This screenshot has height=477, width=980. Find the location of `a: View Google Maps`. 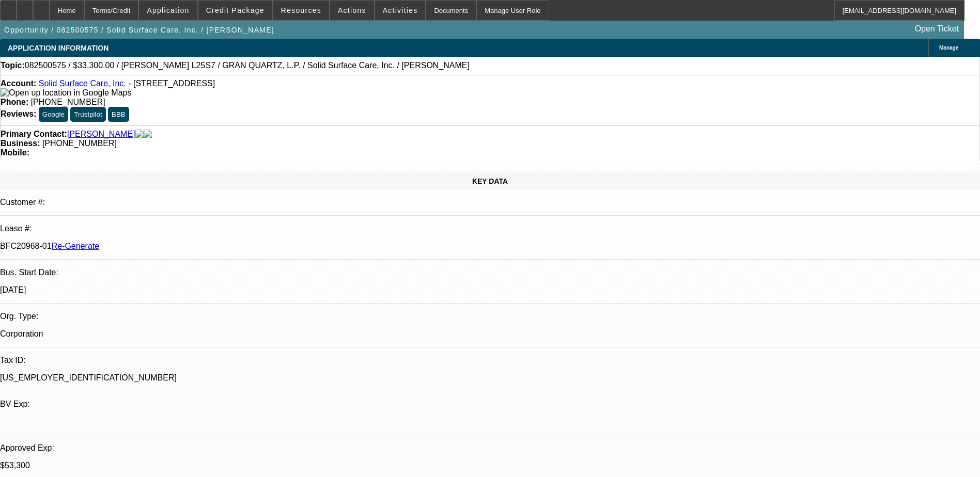

a: View Google Maps is located at coordinates (66, 93).